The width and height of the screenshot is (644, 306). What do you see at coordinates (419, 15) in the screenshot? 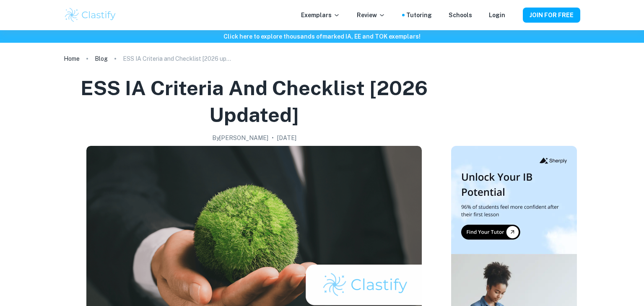
I see `div: Tutoring` at bounding box center [419, 15].